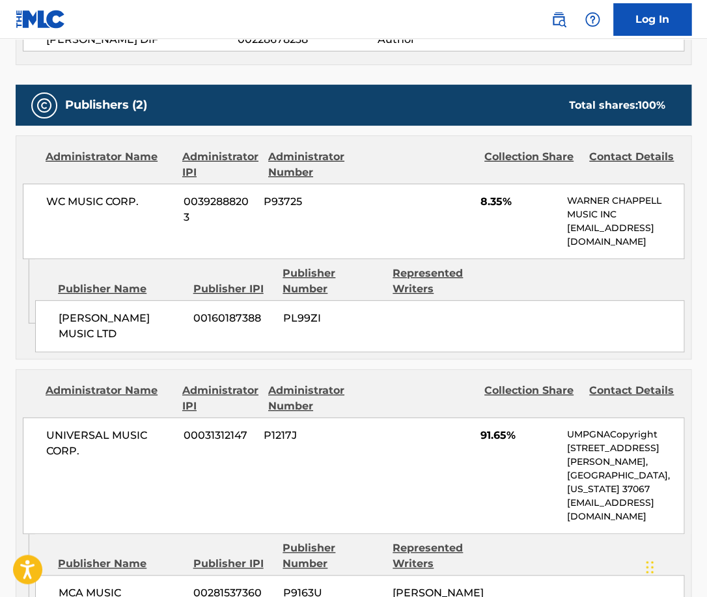  I want to click on img: MLC Logo, so click(40, 19).